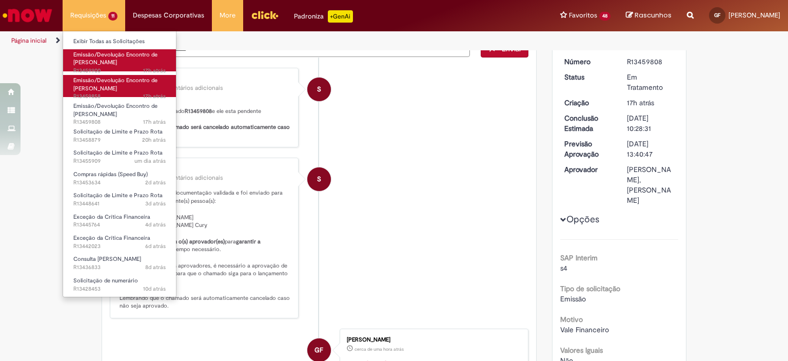 The height and width of the screenshot is (361, 788). What do you see at coordinates (579, 257) in the screenshot?
I see `b: SAP Interim` at bounding box center [579, 257].